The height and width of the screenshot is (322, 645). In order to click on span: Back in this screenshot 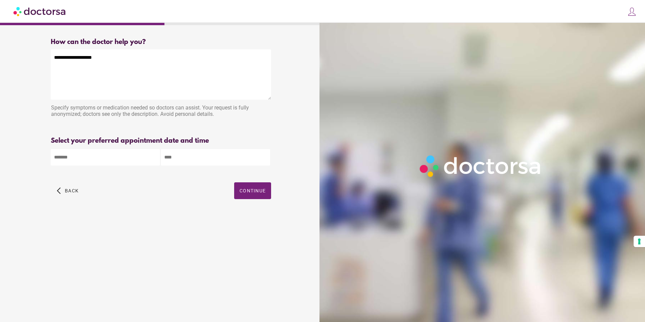, I will do `click(72, 191)`.